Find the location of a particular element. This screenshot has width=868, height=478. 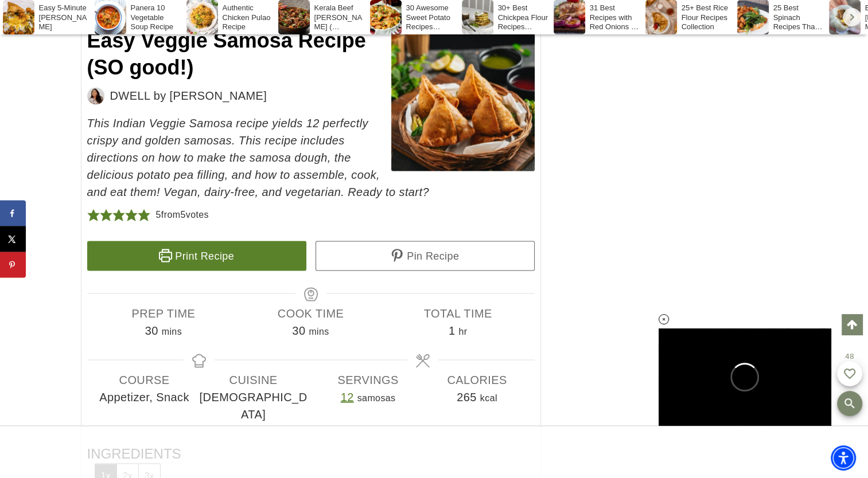

span: Servings is located at coordinates (369, 379).